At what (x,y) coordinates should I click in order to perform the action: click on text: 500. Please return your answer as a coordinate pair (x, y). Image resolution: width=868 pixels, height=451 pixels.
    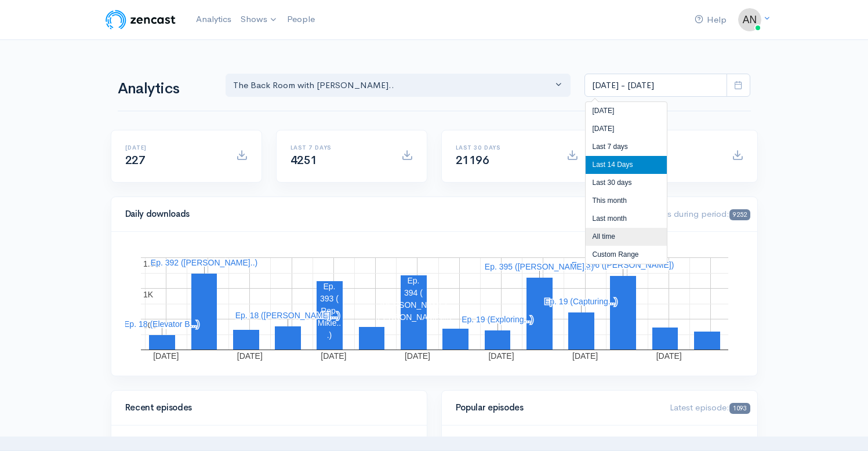
    Looking at the image, I should click on (150, 325).